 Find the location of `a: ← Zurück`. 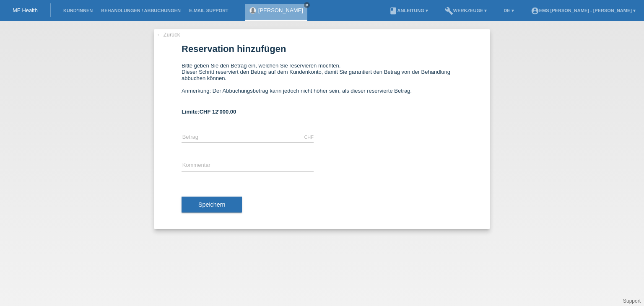

a: ← Zurück is located at coordinates (168, 35).